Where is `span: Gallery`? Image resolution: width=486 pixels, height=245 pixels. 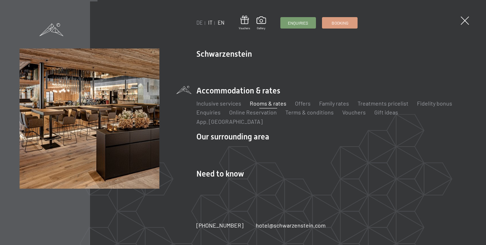
span: Gallery is located at coordinates (261, 28).